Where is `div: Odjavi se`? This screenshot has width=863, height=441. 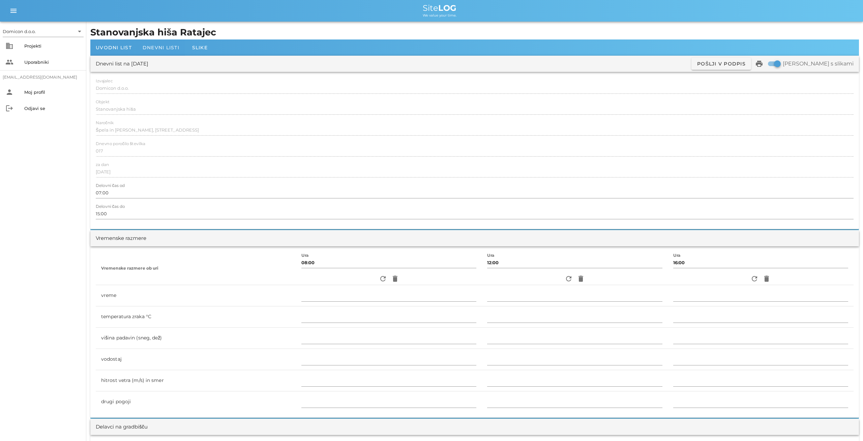
div: Odjavi se is located at coordinates (53, 108).